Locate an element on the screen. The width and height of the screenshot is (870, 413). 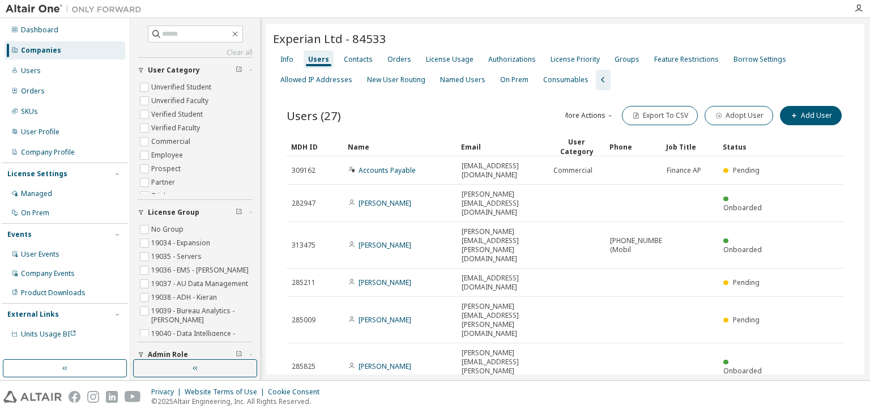
label: 19034 - Expansion is located at coordinates (182, 243).